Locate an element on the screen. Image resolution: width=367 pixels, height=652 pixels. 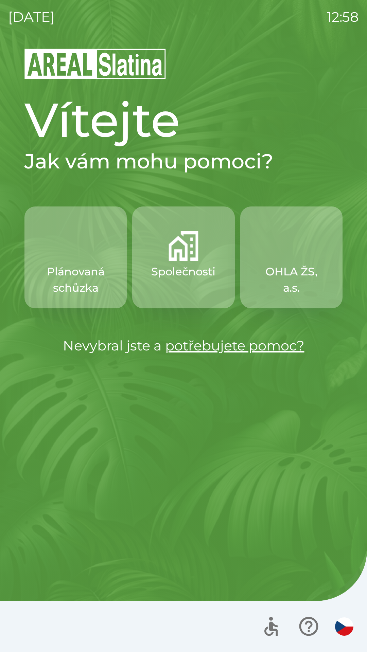
button: Společnosti is located at coordinates (183, 257).